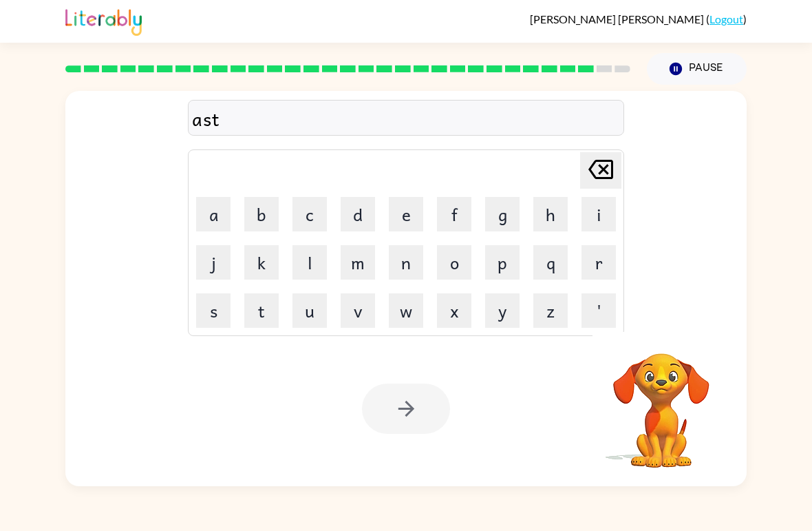 The height and width of the screenshot is (531, 812). Describe the element at coordinates (454, 262) in the screenshot. I see `button: o` at that location.